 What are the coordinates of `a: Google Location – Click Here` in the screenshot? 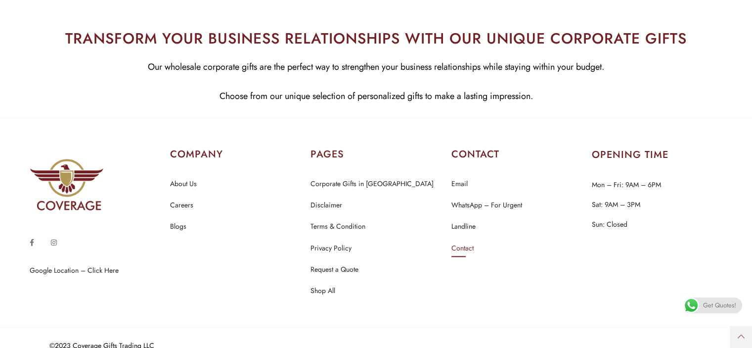 It's located at (74, 270).